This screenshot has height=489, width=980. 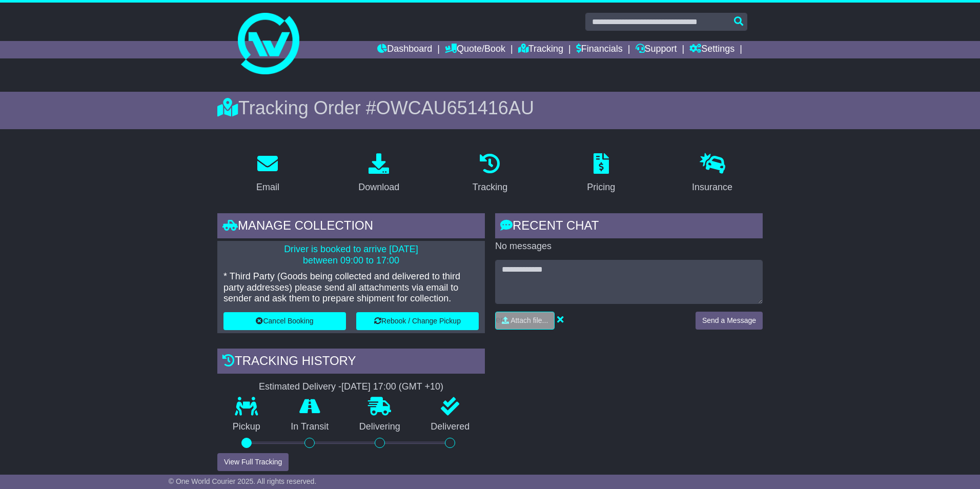 What do you see at coordinates (656, 49) in the screenshot?
I see `a: Support` at bounding box center [656, 49].